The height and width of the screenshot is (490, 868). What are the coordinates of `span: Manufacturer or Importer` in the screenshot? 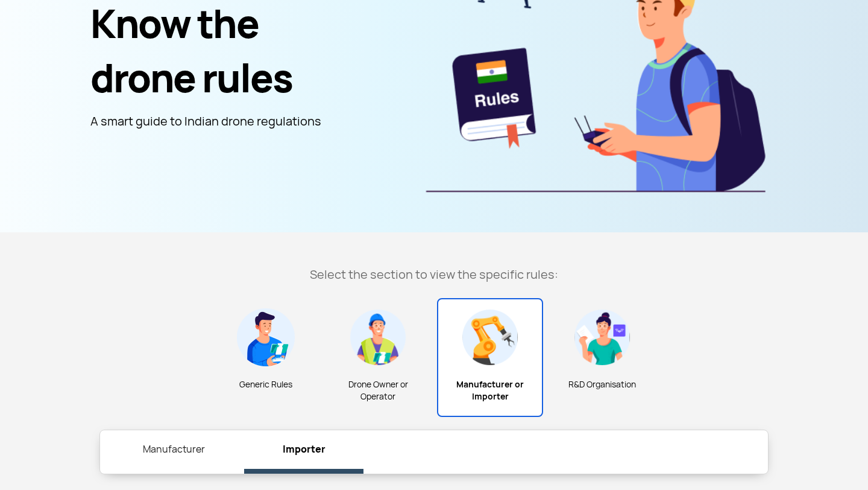 It's located at (490, 391).